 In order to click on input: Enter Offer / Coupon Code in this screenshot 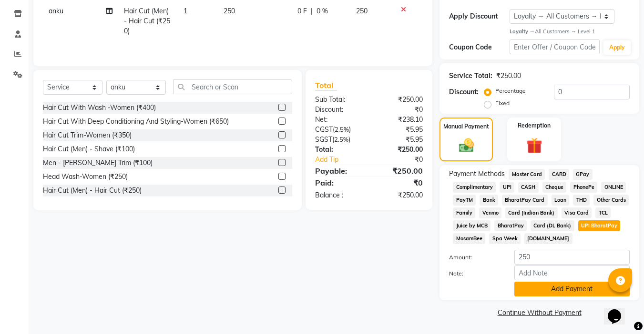, I will do `click(554, 47)`.